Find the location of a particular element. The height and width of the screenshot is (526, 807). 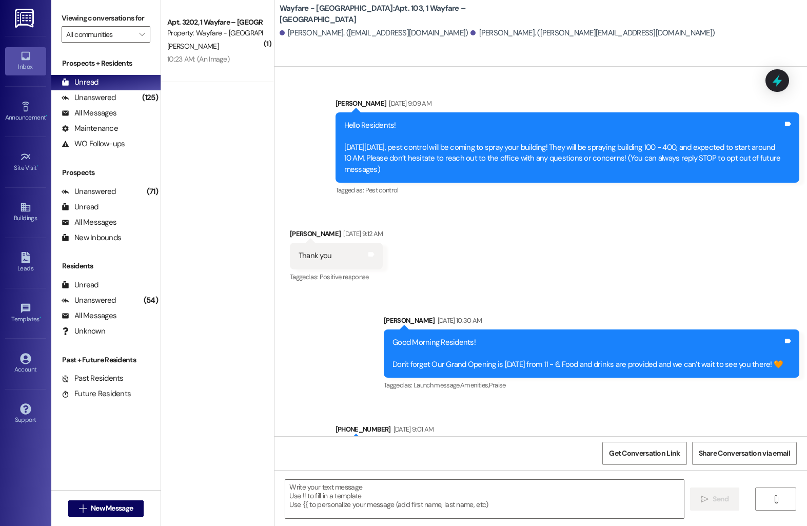

button: Get Conversation Link is located at coordinates (645, 453).